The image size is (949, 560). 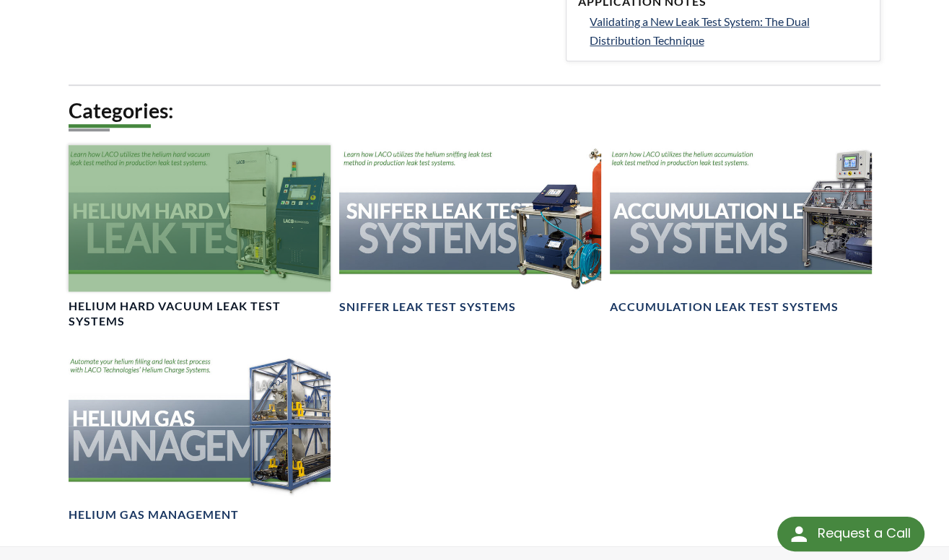 I want to click on a: Helium Gas Management headerHelium Gas Management, so click(x=200, y=437).